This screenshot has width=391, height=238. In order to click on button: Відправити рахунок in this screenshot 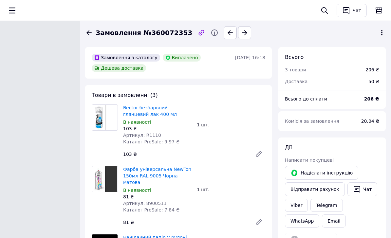, I will do `click(315, 190)`.